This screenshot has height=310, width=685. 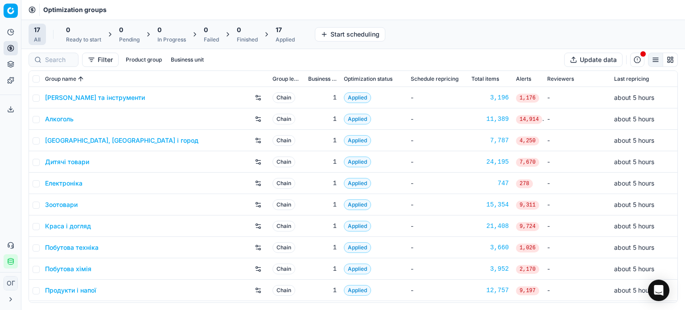 What do you see at coordinates (322, 79) in the screenshot?
I see `span: Business unit` at bounding box center [322, 79].